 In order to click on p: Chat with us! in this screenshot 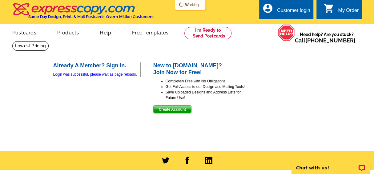, I will do `click(39, 13)`.